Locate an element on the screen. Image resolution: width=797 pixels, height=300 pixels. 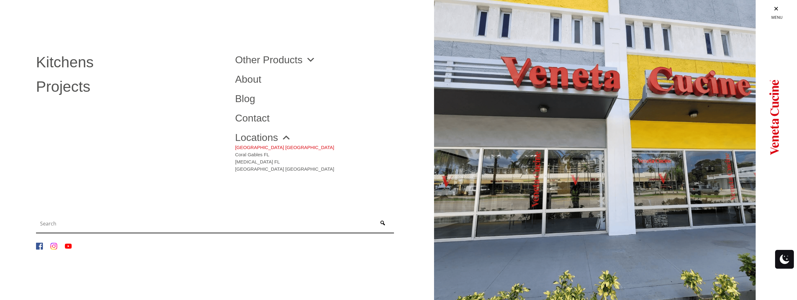
a: Locations is located at coordinates (263, 137).